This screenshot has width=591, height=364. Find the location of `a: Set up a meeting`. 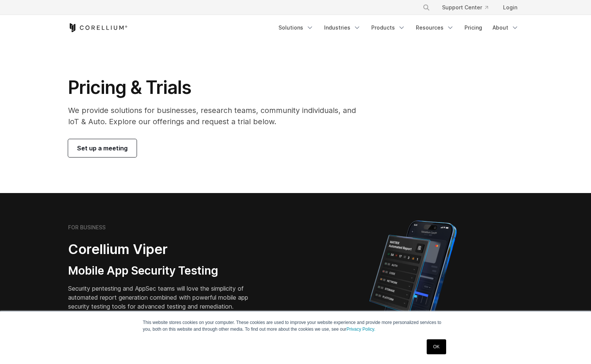

a: Set up a meeting is located at coordinates (102, 148).